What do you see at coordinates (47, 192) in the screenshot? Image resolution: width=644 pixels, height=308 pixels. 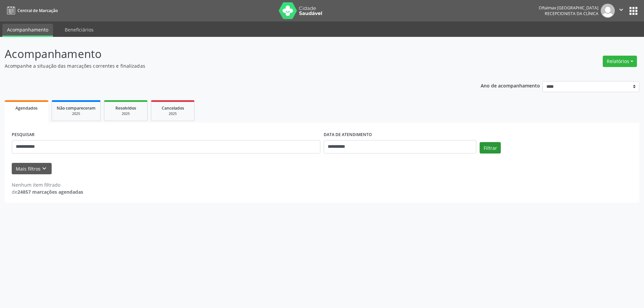 I see `div: de` at bounding box center [47, 192].